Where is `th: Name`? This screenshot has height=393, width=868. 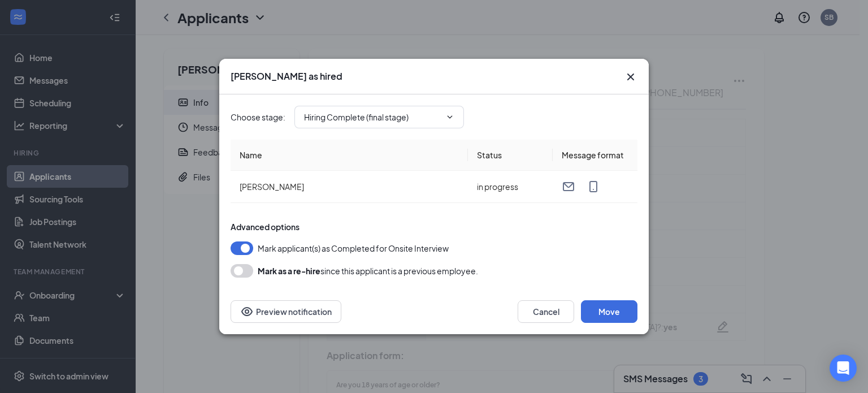
th: Name is located at coordinates (349, 155).